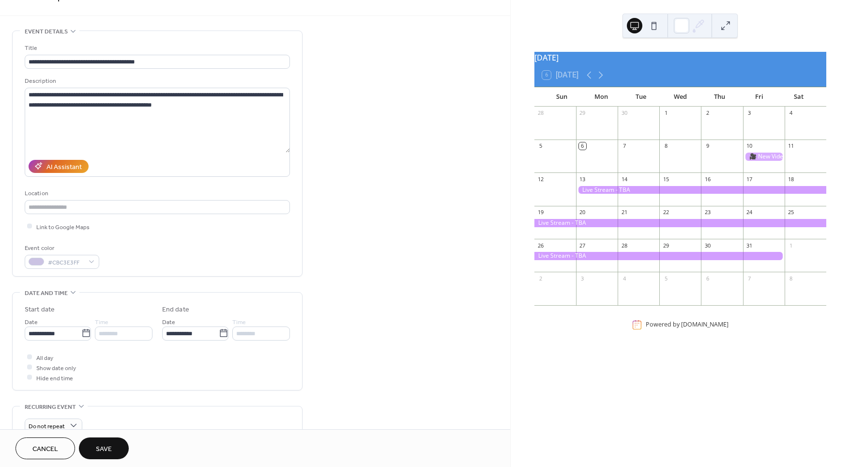 This screenshot has width=850, height=467. What do you see at coordinates (541, 212) in the screenshot?
I see `div: 19` at bounding box center [541, 212].